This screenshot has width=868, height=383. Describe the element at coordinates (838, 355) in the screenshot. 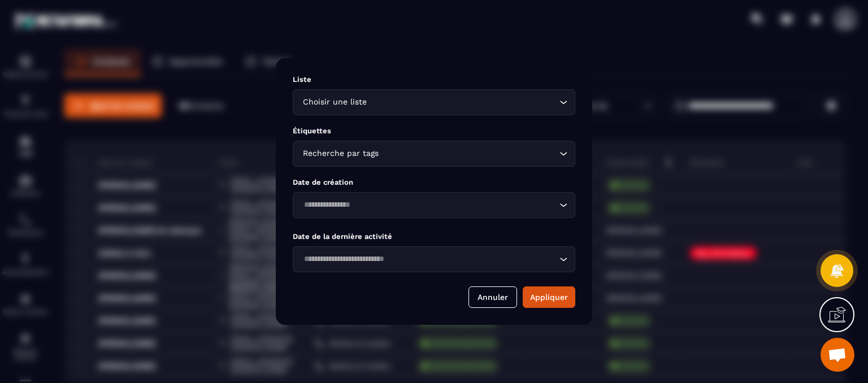

I see `a: Open chat` at that location.